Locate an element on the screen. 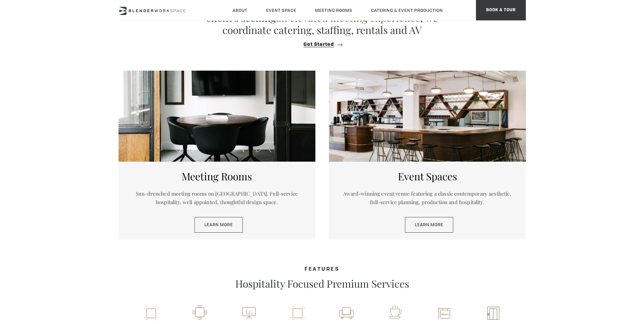 The image size is (644, 324). h5: Event Spaces is located at coordinates (428, 176).